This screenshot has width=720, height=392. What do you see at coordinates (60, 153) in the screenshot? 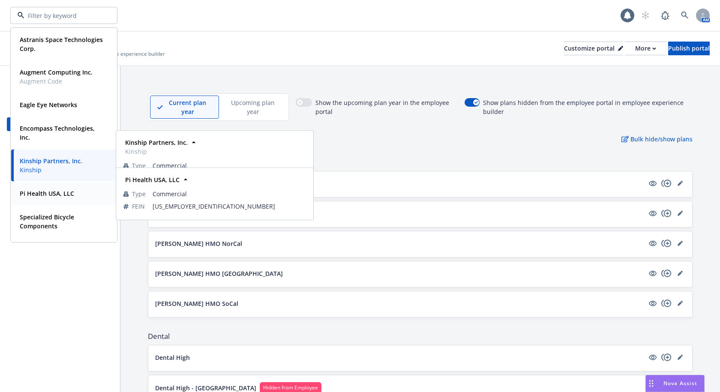
I see `a: Resources` at bounding box center [60, 153].